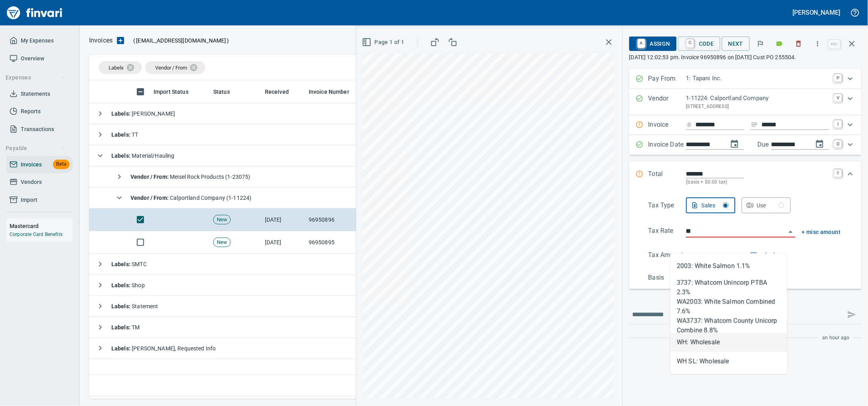 The width and height of the screenshot is (868, 406). Describe the element at coordinates (770, 205) in the screenshot. I see `div: Use` at that location.